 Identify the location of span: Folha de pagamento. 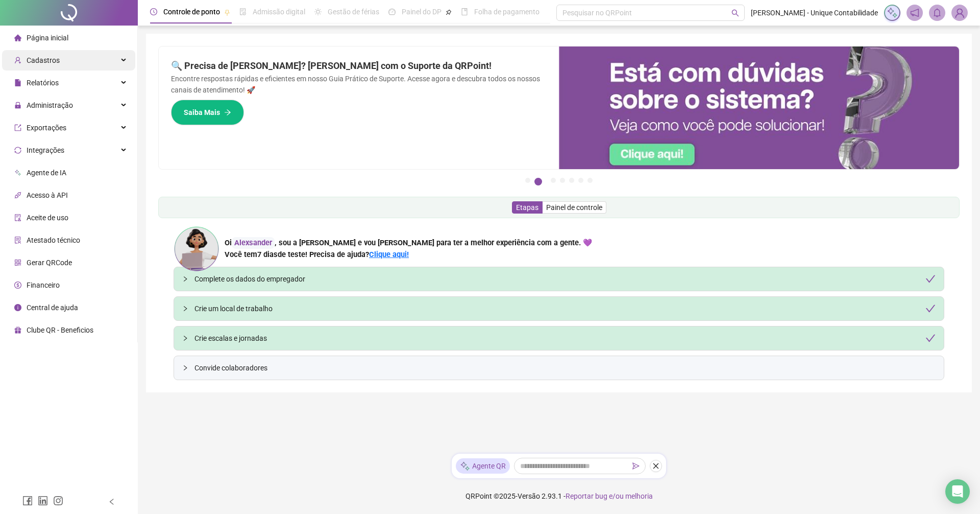
(507, 12).